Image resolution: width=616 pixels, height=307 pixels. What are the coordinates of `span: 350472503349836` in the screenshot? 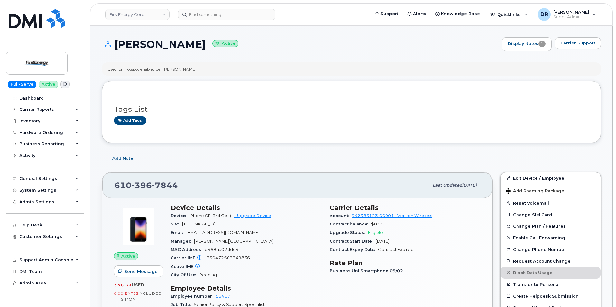 It's located at (228, 258).